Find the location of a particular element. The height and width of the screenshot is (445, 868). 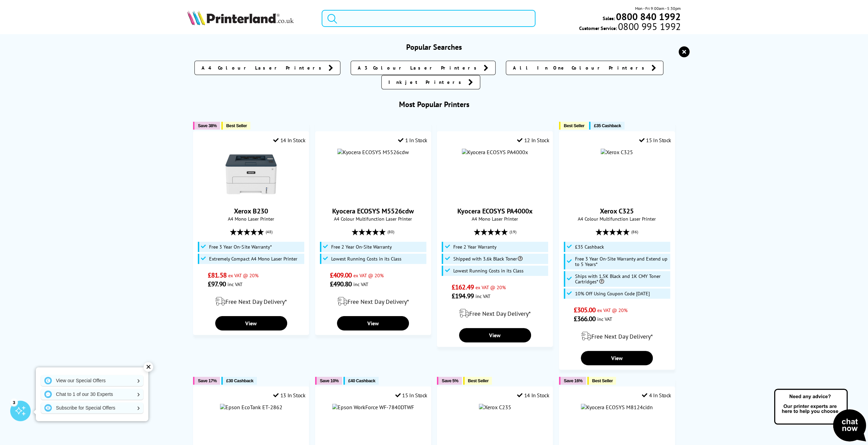

b: 0800 840 1992 is located at coordinates (648, 17).